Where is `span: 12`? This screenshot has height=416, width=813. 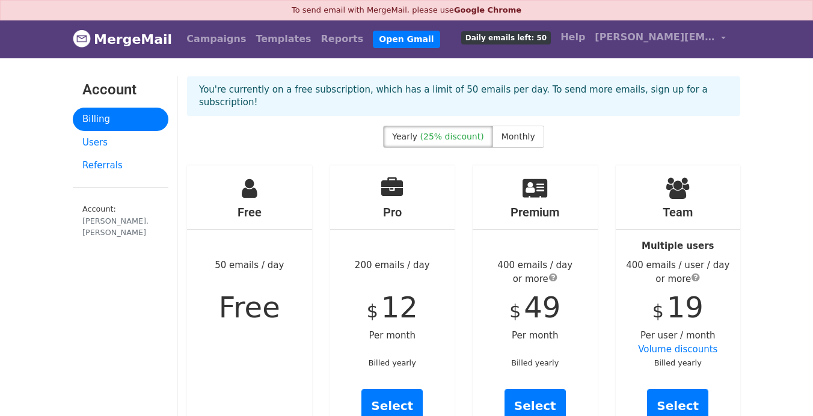 span: 12 is located at coordinates (399, 307).